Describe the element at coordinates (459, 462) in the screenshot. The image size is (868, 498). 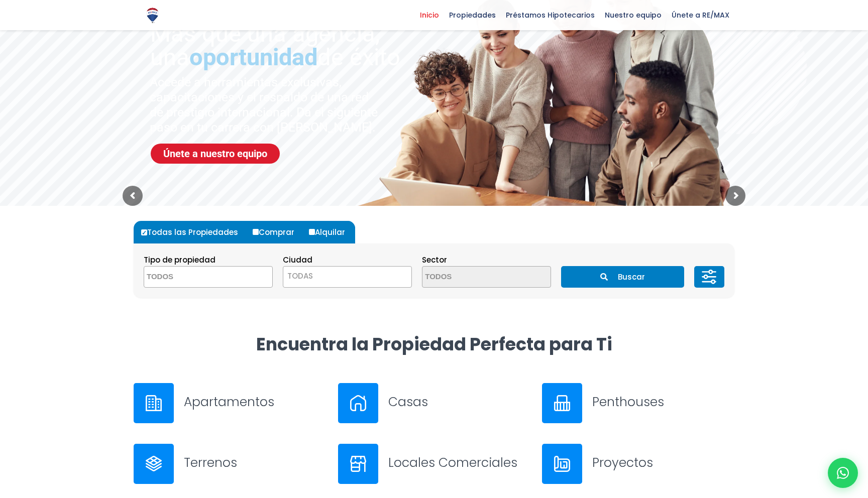
I see `h3: Locales Comerciales` at that location.